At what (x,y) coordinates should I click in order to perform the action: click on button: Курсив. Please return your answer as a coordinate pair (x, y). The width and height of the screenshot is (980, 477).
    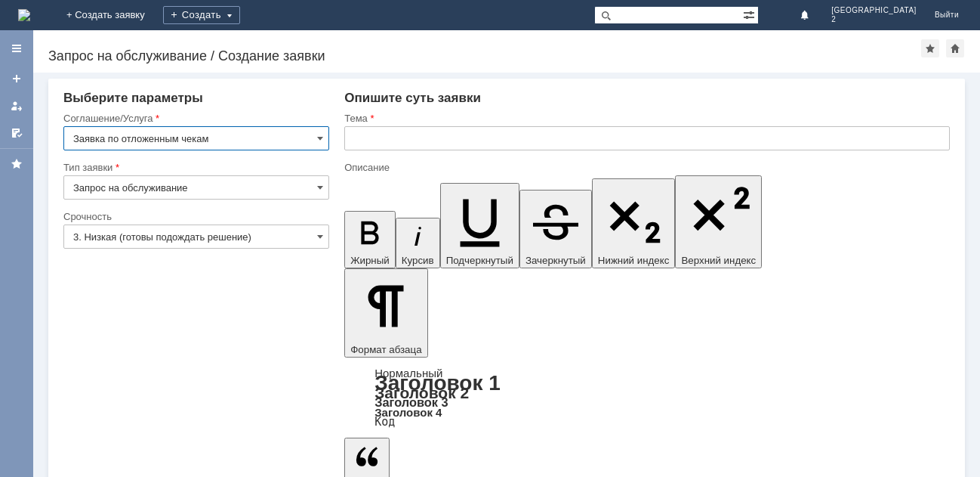
    Looking at the image, I should click on (418, 242).